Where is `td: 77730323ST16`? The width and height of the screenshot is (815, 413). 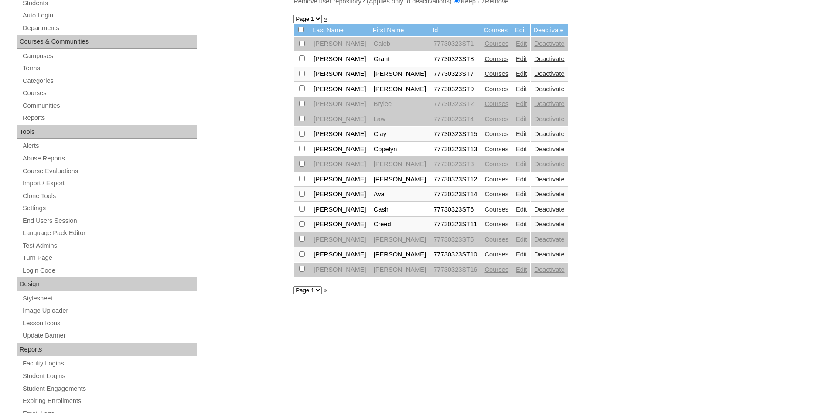 td: 77730323ST16 is located at coordinates (455, 270).